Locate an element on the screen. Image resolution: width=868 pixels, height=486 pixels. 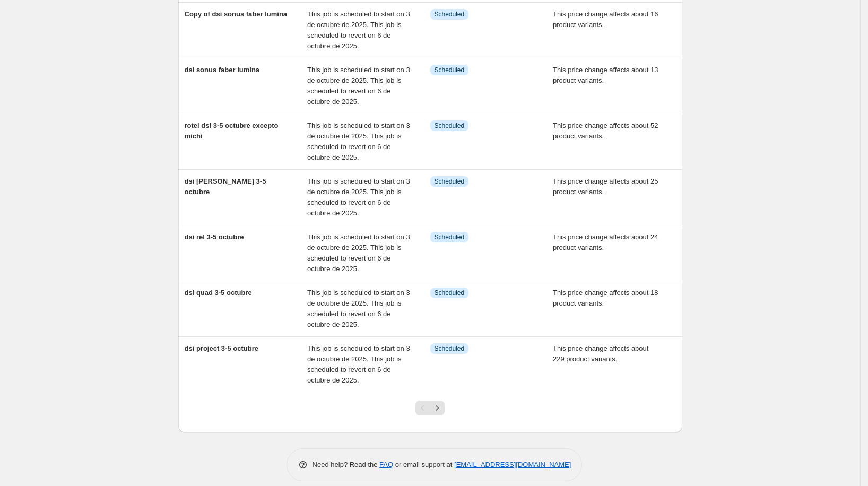
span: Copy of dsi sonus faber lumina is located at coordinates (236, 14).